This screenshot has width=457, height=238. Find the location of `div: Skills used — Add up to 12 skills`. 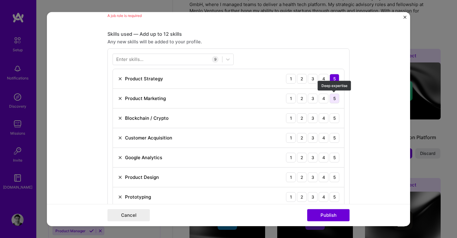

div: Skills used — Add up to 12 skills is located at coordinates (228, 34).